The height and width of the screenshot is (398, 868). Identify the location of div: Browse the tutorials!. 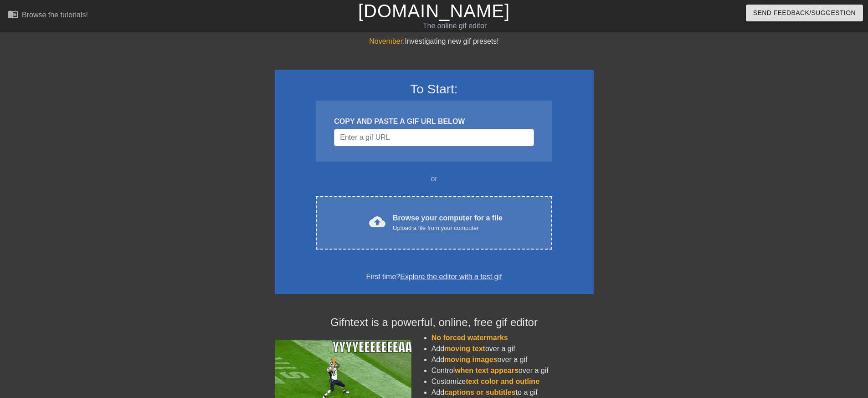
(55, 15).